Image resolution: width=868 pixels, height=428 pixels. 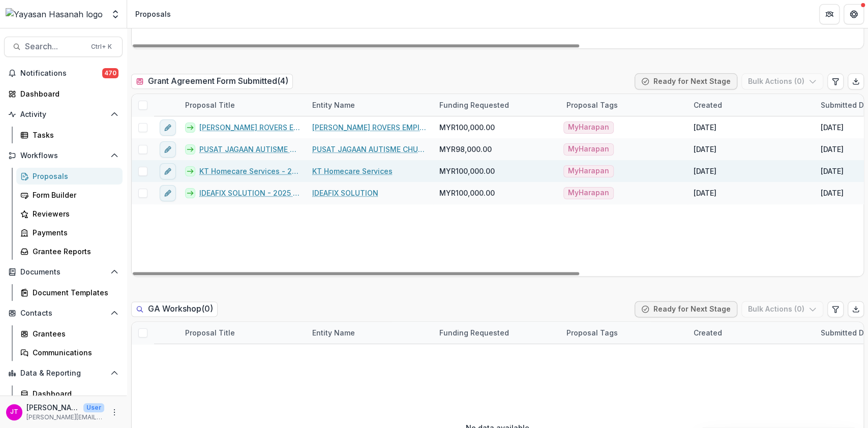 What do you see at coordinates (94, 408) in the screenshot?
I see `p: User` at bounding box center [94, 408].